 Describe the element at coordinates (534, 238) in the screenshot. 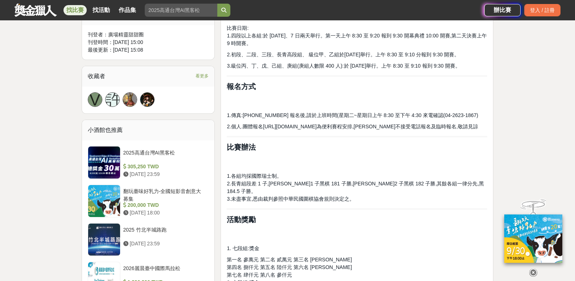

I see `img: ff197300-f8ee-455f-a0ae-06a3645bc375.jpg` at that location.